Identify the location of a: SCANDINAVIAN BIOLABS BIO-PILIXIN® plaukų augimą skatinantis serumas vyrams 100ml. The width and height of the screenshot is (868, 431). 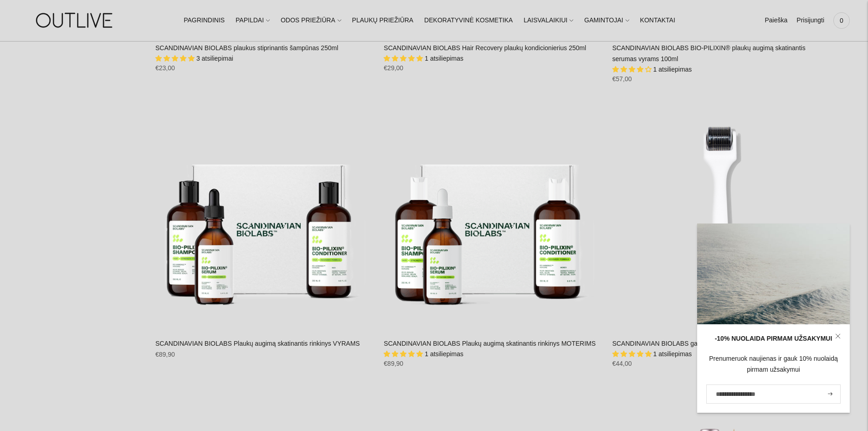
(709, 53).